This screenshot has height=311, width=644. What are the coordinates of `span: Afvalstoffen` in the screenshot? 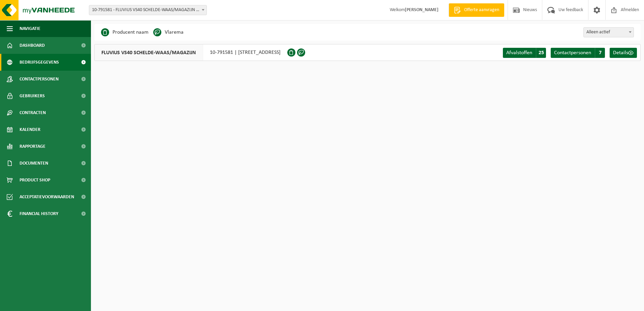 It's located at (519, 53).